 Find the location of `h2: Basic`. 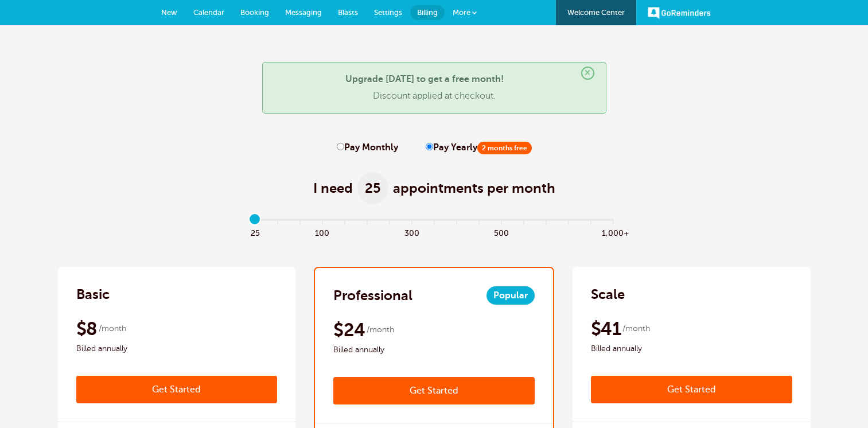

h2: Basic is located at coordinates (93, 294).